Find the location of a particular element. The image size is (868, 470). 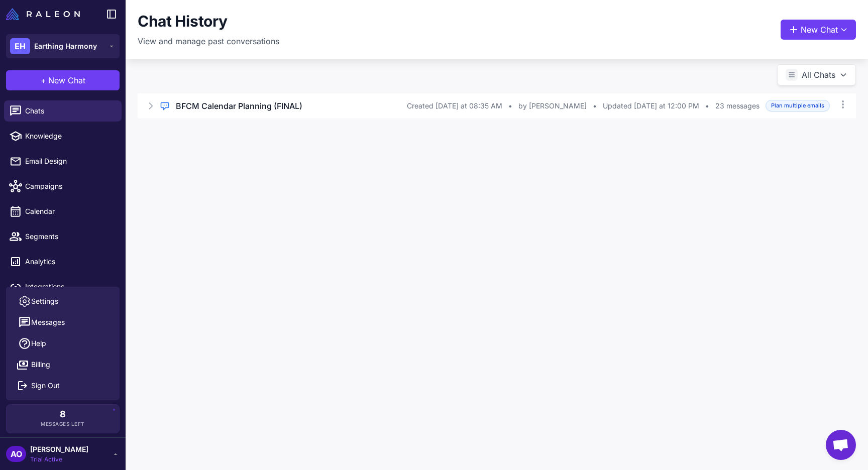

span: Billing is located at coordinates (41, 365).